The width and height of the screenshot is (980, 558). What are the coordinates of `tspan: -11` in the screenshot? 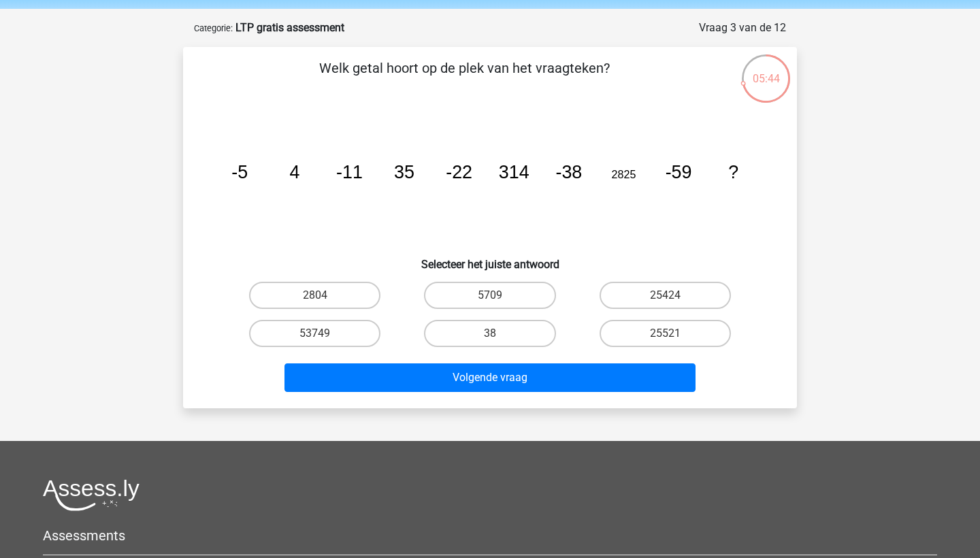 It's located at (349, 172).